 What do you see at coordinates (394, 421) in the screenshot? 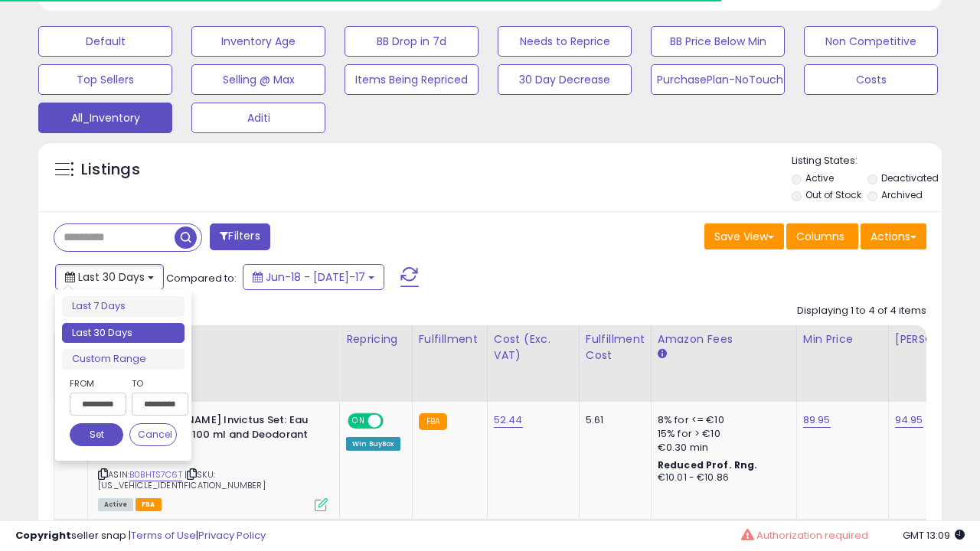
I see `span: OFF` at bounding box center [394, 421].